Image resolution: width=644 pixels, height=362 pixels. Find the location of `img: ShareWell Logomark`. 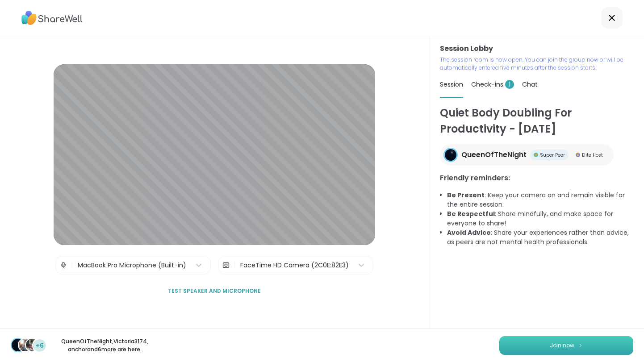

img: ShareWell Logomark is located at coordinates (581, 345).